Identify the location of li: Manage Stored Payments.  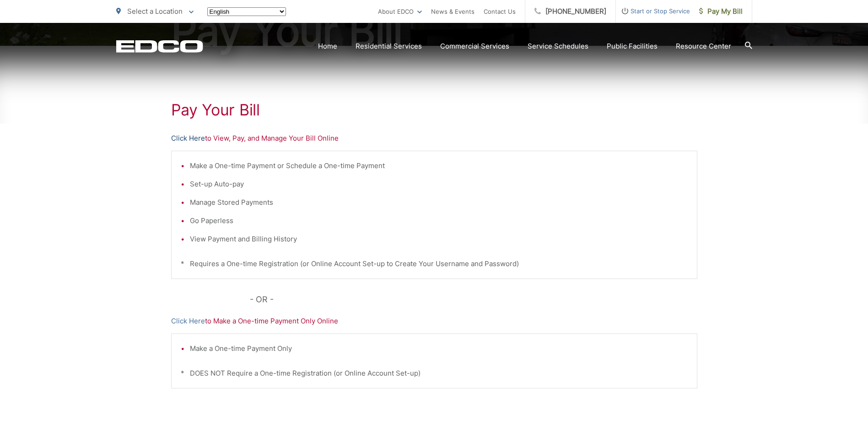
(439, 203).